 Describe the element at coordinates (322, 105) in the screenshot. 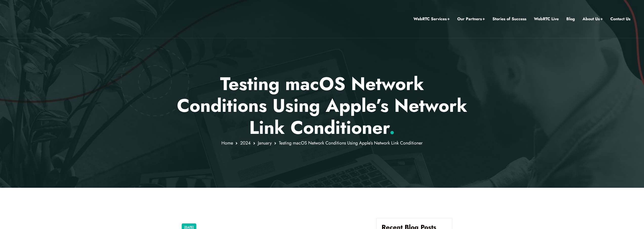

I see `p: Testing macOS Network Conditions Using Apple’s Network Link Conditioner` at that location.